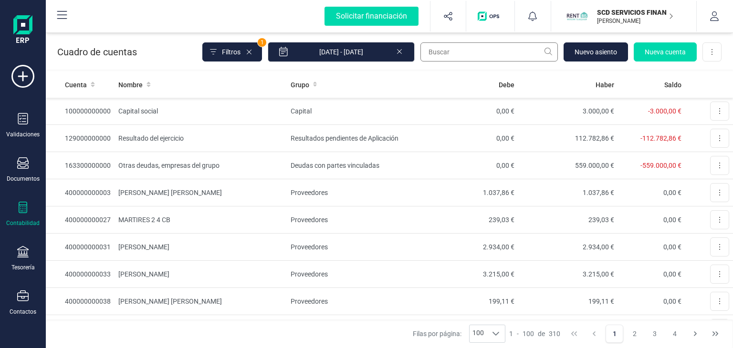  What do you see at coordinates (554, 334) in the screenshot?
I see `span: 310` at bounding box center [554, 334].